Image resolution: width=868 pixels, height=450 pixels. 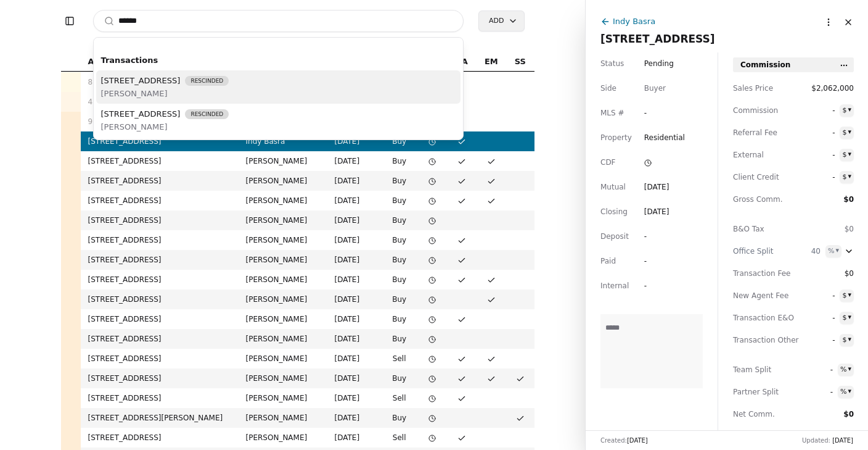 I want to click on div: Updated:, so click(x=827, y=440).